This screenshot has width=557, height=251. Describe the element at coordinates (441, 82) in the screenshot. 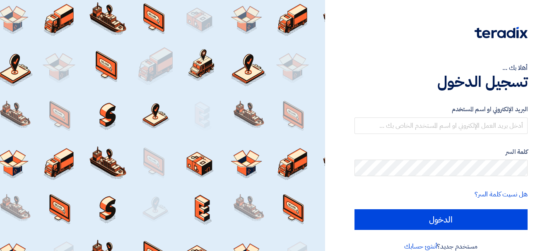

I see `h1: تسجيل الدخول` at that location.